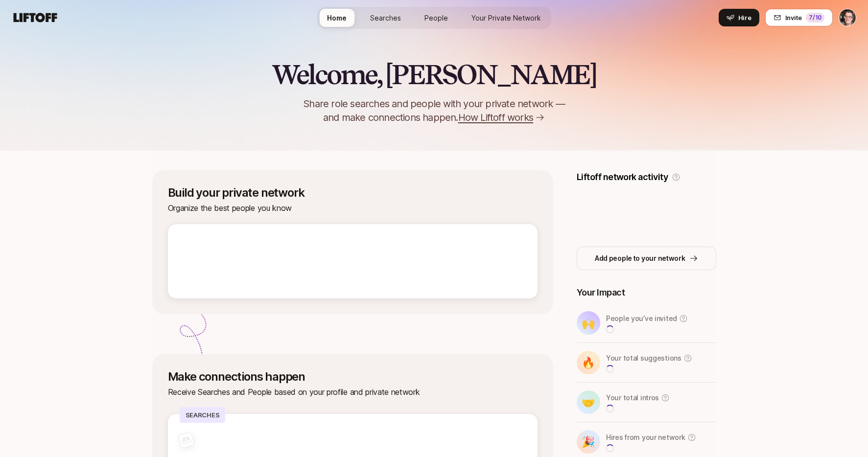 The width and height of the screenshot is (868, 457). I want to click on p: Build your private network, so click(353, 193).